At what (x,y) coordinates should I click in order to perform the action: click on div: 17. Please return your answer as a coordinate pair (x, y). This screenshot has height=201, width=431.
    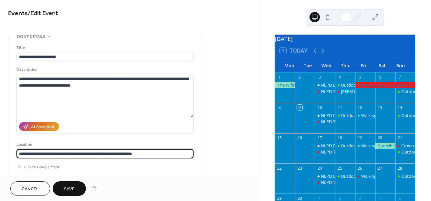
    Looking at the image, I should click on (320, 138).